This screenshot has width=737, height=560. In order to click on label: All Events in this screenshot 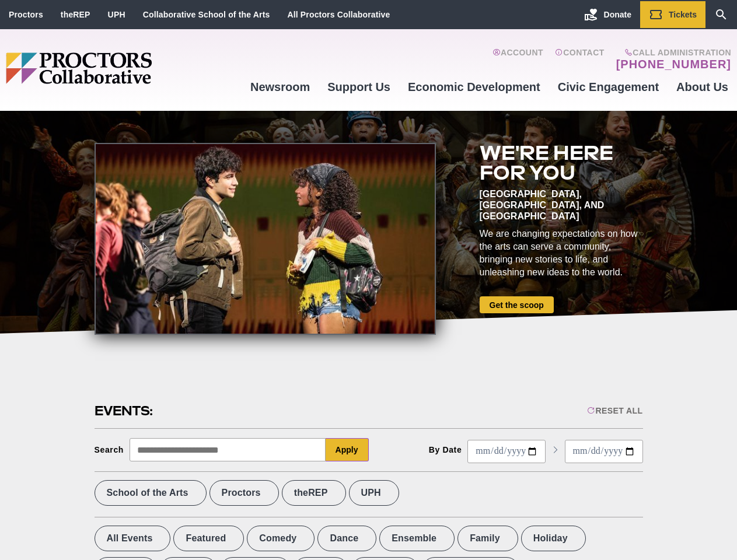, I will do `click(132, 538)`.